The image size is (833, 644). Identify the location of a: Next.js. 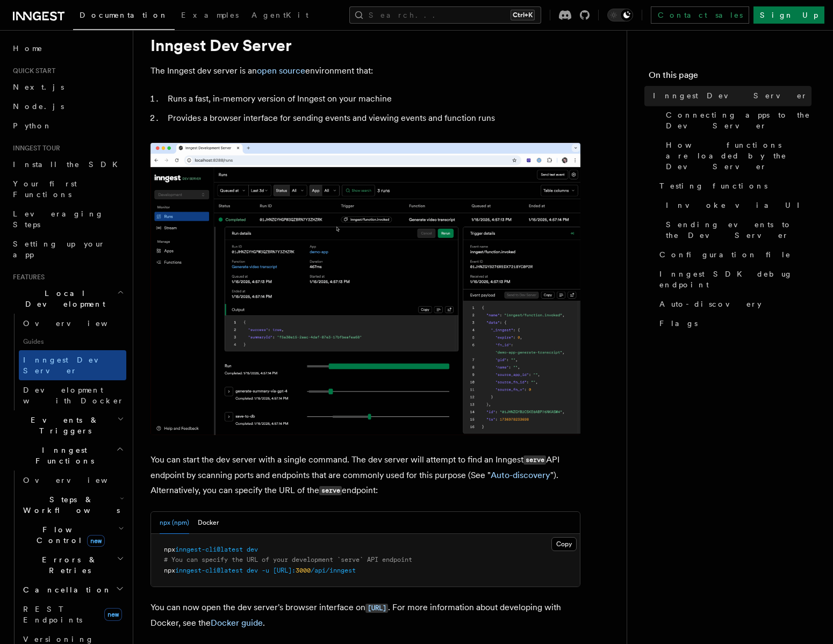
(67, 87).